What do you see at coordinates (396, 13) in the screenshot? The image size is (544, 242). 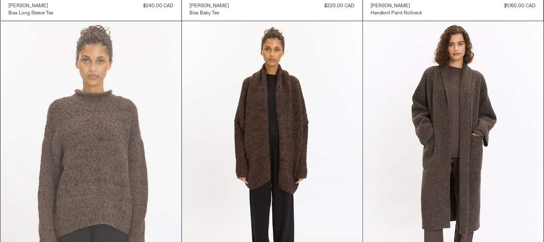 I see `div: Handknit Paint Rollneck` at bounding box center [396, 13].